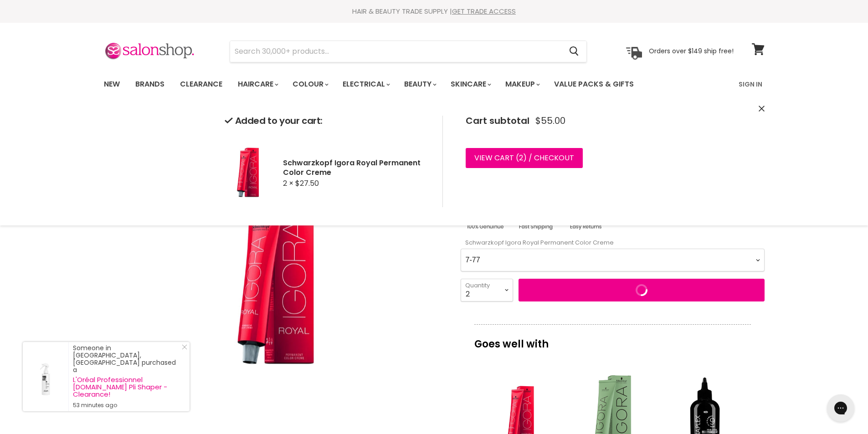 The width and height of the screenshot is (868, 434). What do you see at coordinates (391, 84) in the screenshot?
I see `ul: Main menu` at bounding box center [391, 84].